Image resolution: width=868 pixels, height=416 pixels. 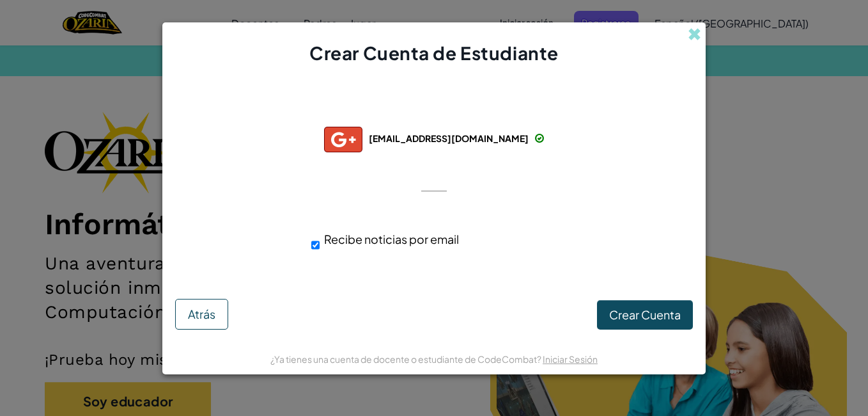 What do you see at coordinates (645, 315) in the screenshot?
I see `button: Crear Cuenta` at bounding box center [645, 315].